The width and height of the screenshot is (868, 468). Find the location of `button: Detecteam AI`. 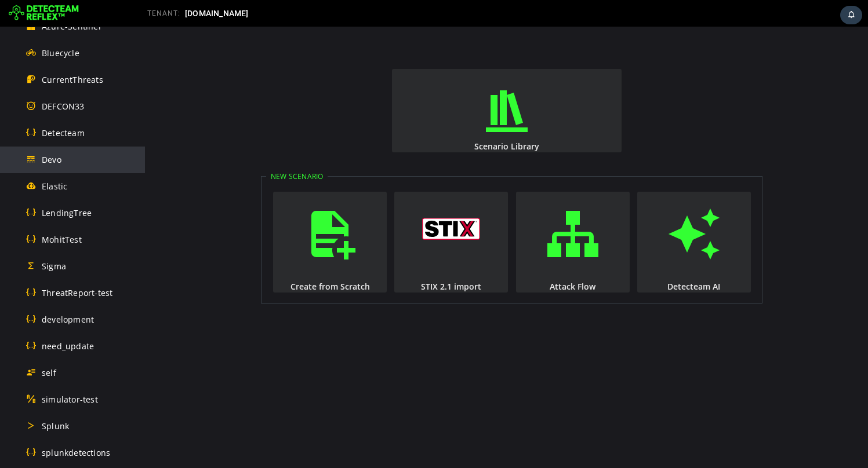

button: Detecteam AI is located at coordinates (549, 215).